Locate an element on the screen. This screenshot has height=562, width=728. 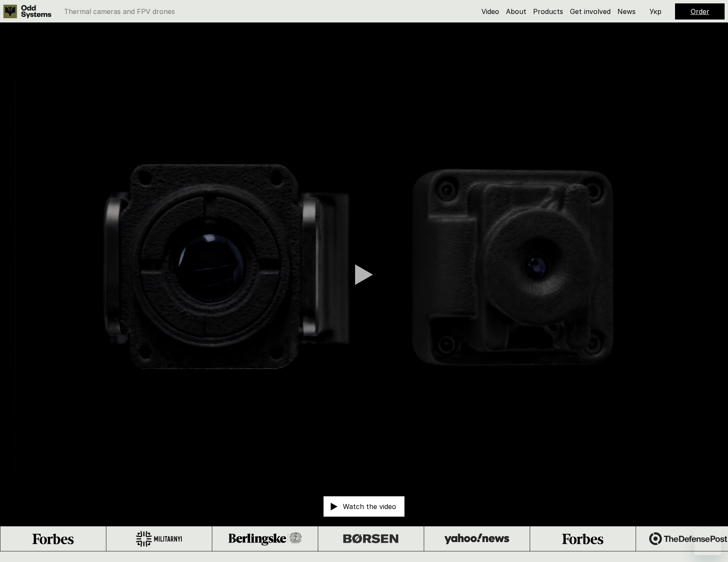
a: Video is located at coordinates (491, 11).